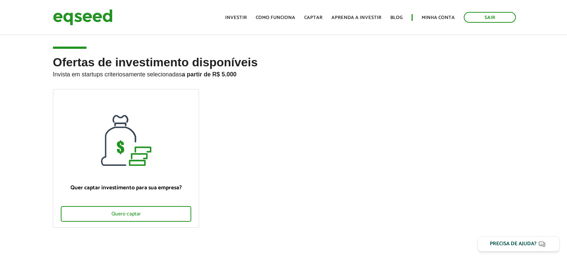  Describe the element at coordinates (313, 18) in the screenshot. I see `a: Captar` at that location.